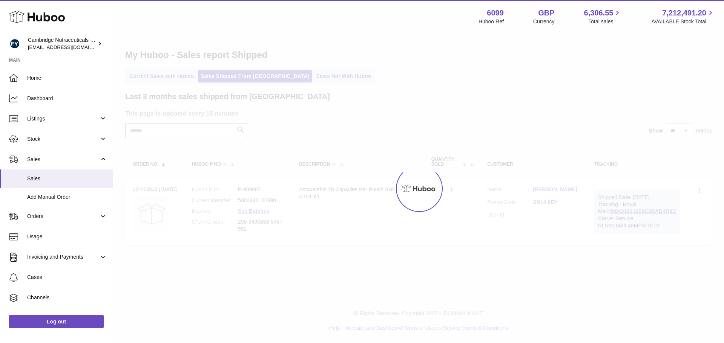  Describe the element at coordinates (62, 44) in the screenshot. I see `div: Cambridge Nutraceuticals Ltd` at that location.